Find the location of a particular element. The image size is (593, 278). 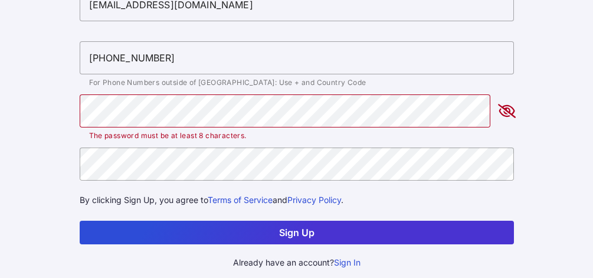

input: Phone Number is located at coordinates (297, 58).